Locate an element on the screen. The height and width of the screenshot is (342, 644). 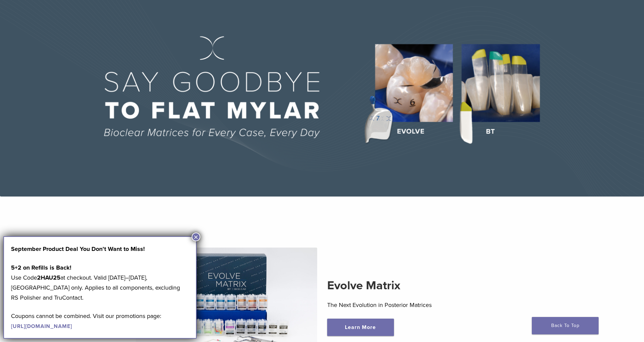
p: The Next Evolution in Posterior Matrices is located at coordinates (418, 305).